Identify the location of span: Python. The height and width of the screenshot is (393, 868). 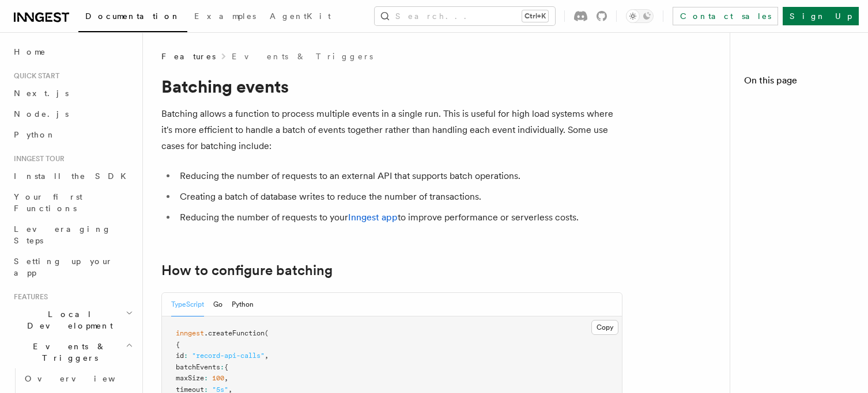
(35, 135).